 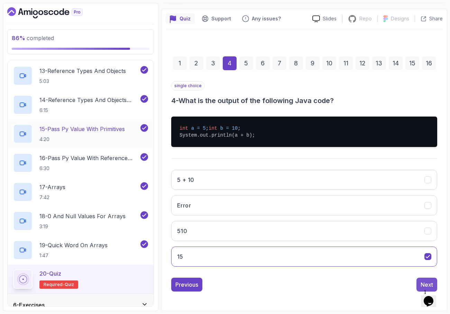 I want to click on button: 15-Pass Py Value With Primitives4:20, so click(x=81, y=134).